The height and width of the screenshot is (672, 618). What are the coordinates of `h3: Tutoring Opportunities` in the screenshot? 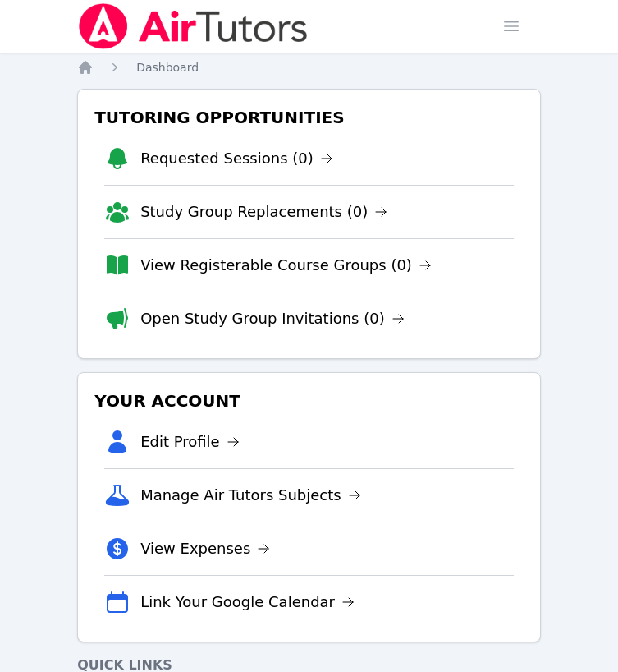 It's located at (309, 117).